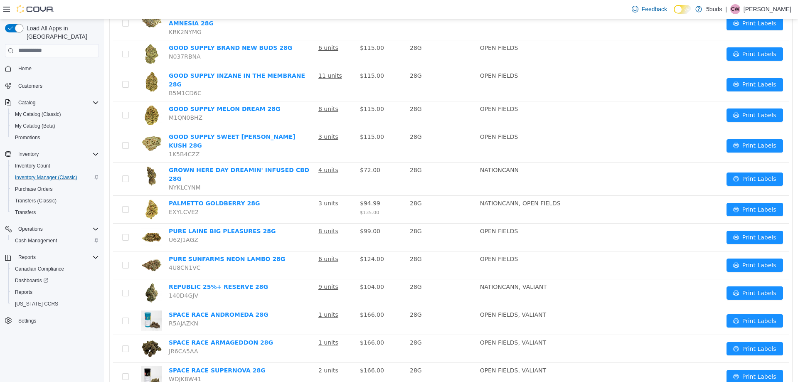 The image size is (798, 382). Describe the element at coordinates (226, 57) in the screenshot. I see `u: 11 units` at that location.